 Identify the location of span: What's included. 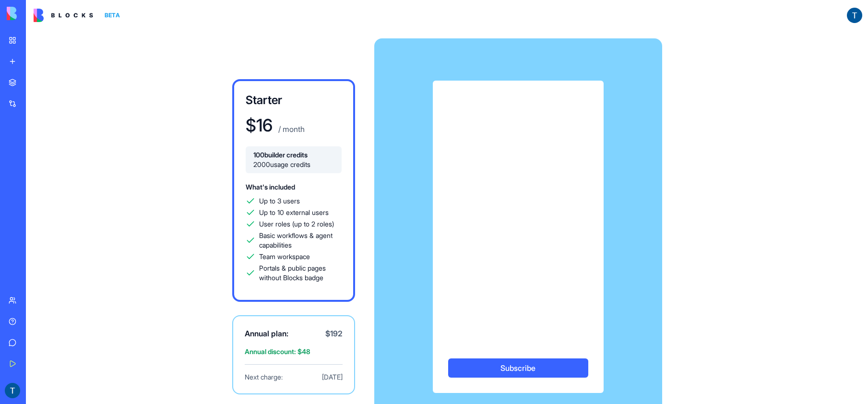
(271, 186).